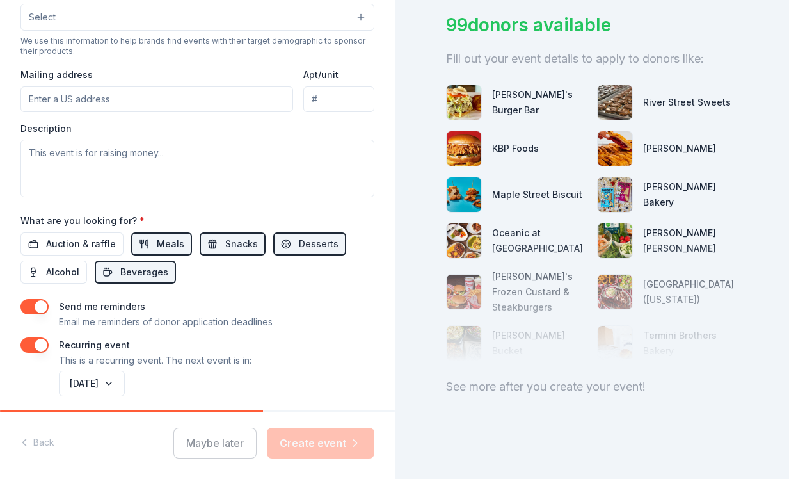 This screenshot has width=789, height=479. What do you see at coordinates (83, 221) in the screenshot?
I see `label: What are you looking for?` at bounding box center [83, 221].